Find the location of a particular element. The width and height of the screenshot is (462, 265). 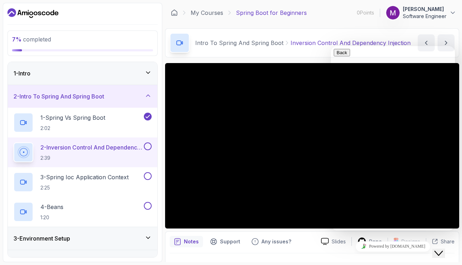

button: Back is located at coordinates (11, 6).